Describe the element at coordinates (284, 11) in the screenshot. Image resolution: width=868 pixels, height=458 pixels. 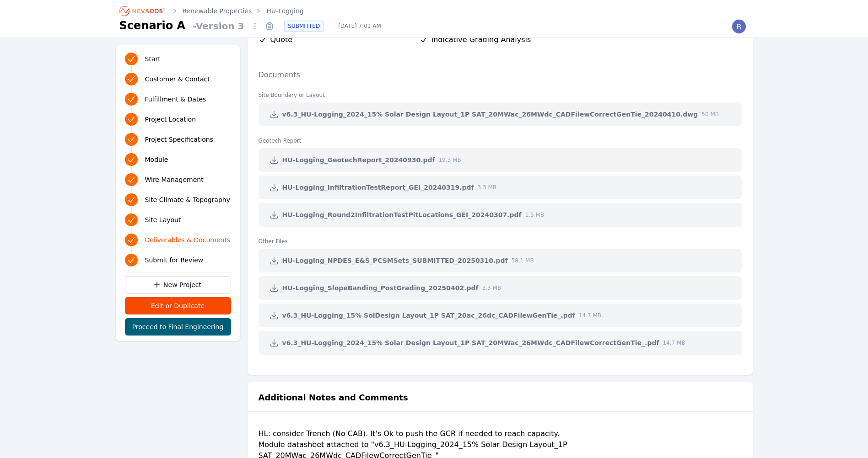
I see `a: HU-Logging` at that location.